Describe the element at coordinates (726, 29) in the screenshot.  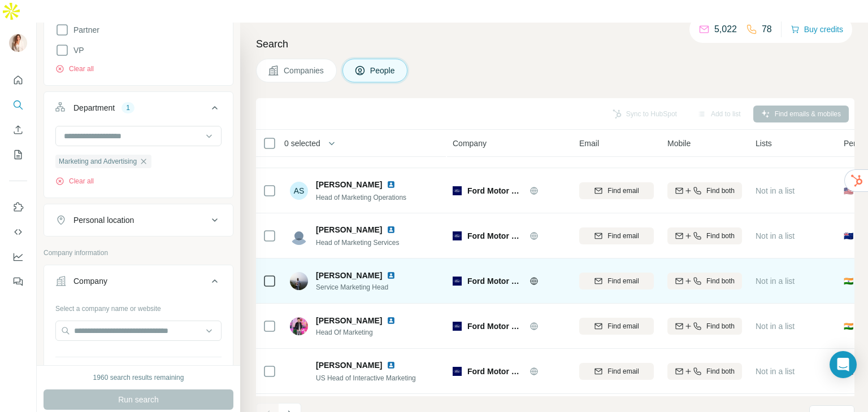
I see `p: 5,022` at that location.